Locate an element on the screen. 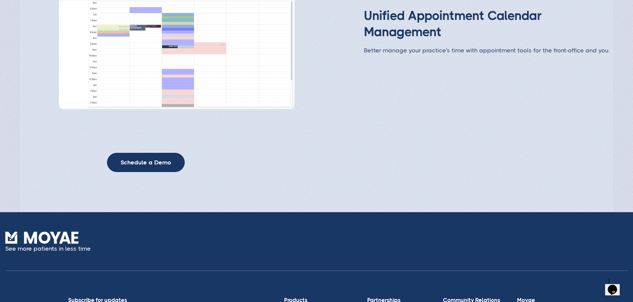 The width and height of the screenshot is (633, 302). span: 1 is located at coordinates (4, 5).